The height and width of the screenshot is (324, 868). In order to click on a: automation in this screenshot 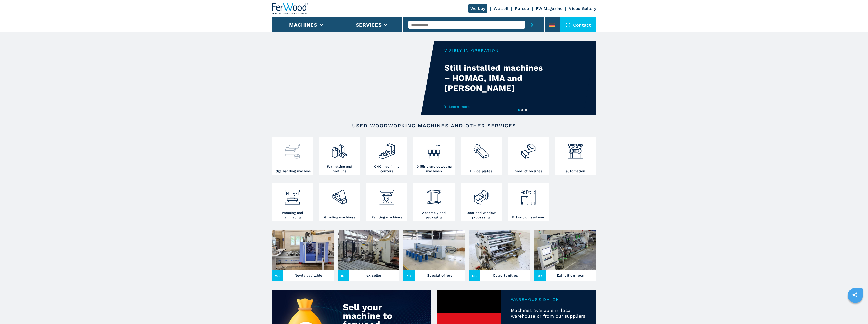, I will do `click(575, 156)`.